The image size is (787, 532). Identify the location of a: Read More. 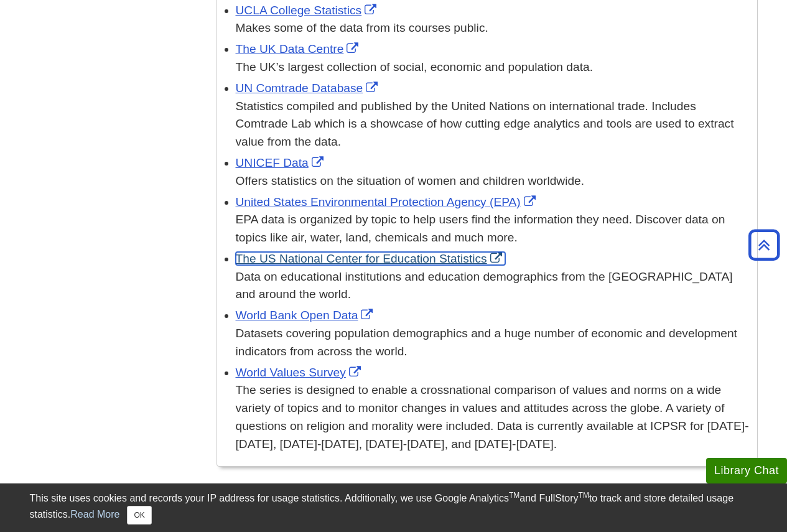
(95, 514).